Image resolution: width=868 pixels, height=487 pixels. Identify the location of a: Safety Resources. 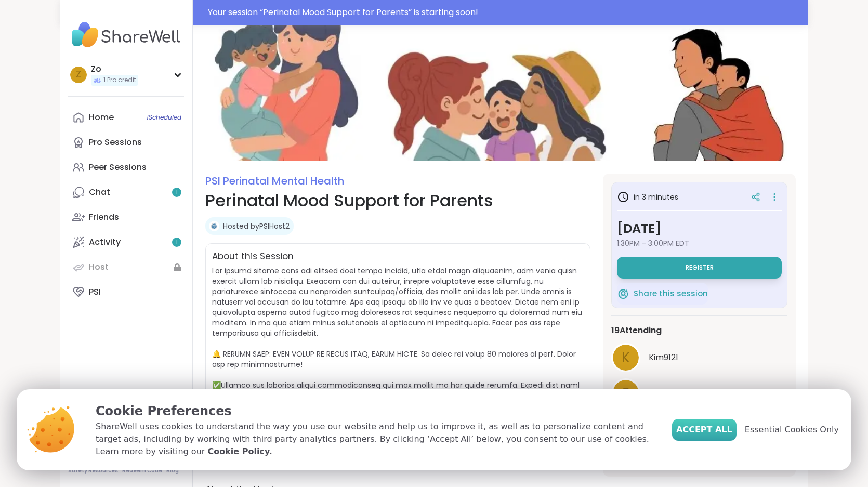
(93, 470).